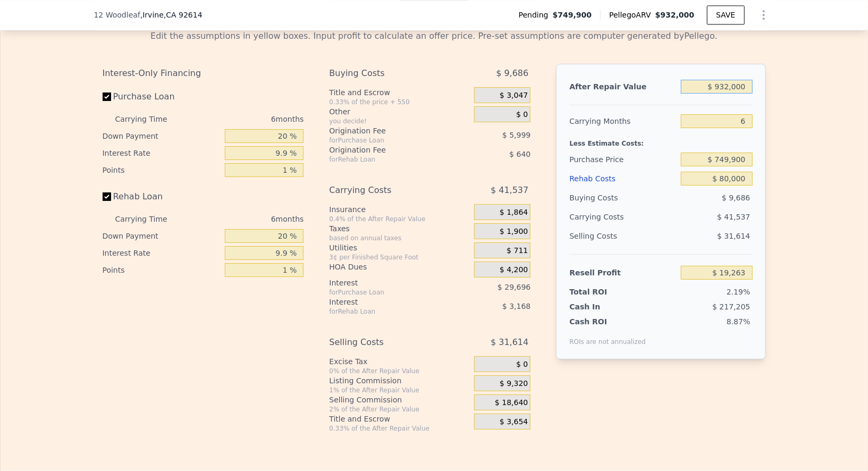  I want to click on span: $ 4,200, so click(513, 270).